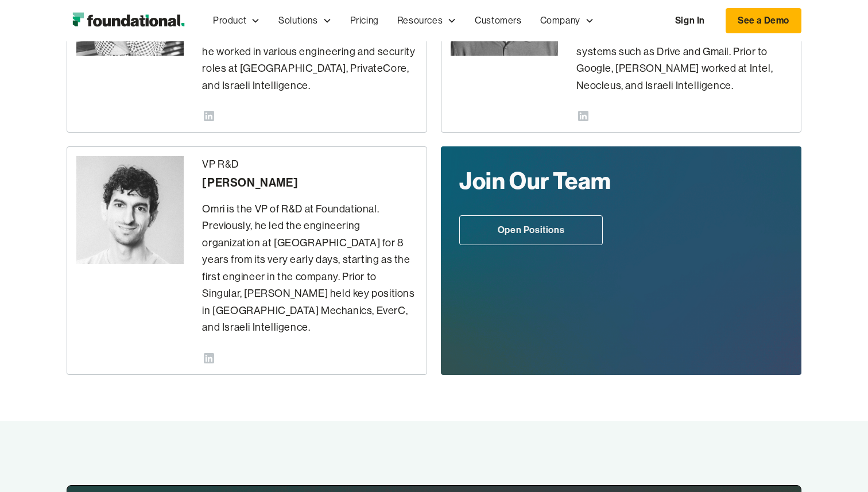 The width and height of the screenshot is (868, 492). Describe the element at coordinates (128, 20) in the screenshot. I see `a: home` at that location.